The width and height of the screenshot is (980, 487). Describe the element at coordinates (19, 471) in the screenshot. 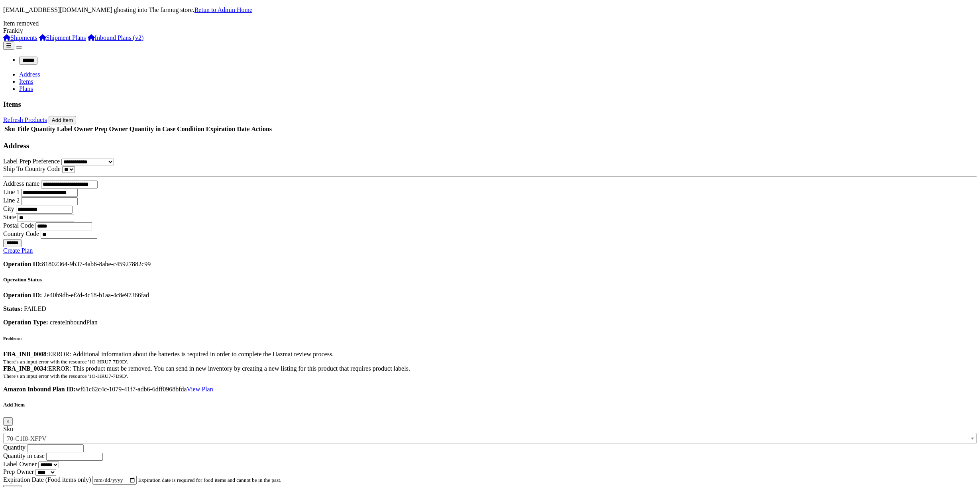

I see `label: Prep Owner` at that location.